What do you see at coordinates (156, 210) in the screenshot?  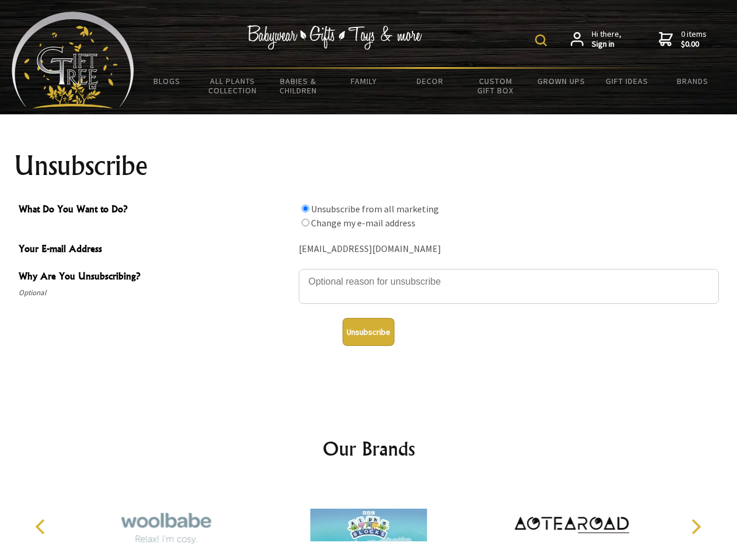 I see `span: What Do You Want to Do?` at bounding box center [156, 210].